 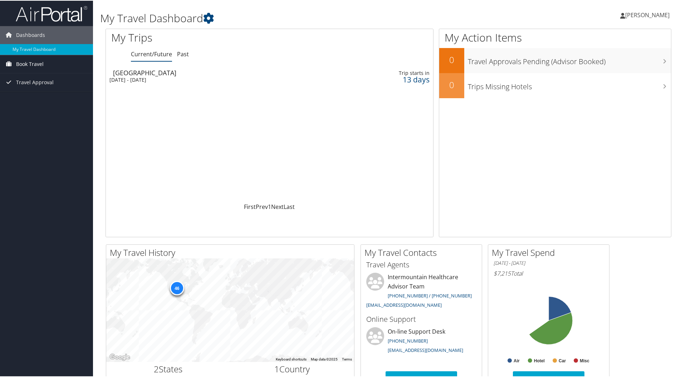 What do you see at coordinates (202, 37) in the screenshot?
I see `h1: My Trips` at bounding box center [202, 37].